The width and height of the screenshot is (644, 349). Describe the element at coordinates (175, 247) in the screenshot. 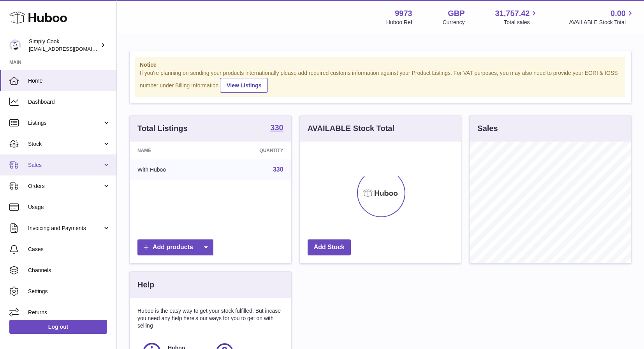

I see `a: Add products` at that location.